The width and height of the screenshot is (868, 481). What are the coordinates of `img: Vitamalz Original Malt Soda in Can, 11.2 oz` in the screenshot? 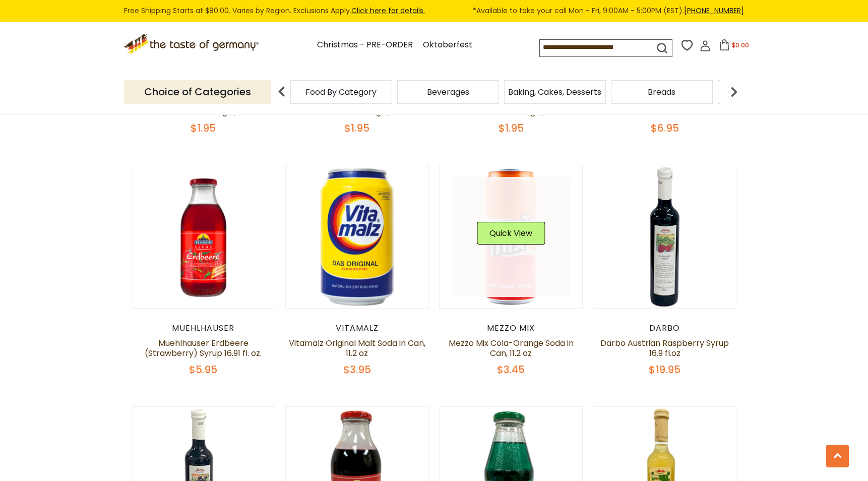 It's located at (357, 236).